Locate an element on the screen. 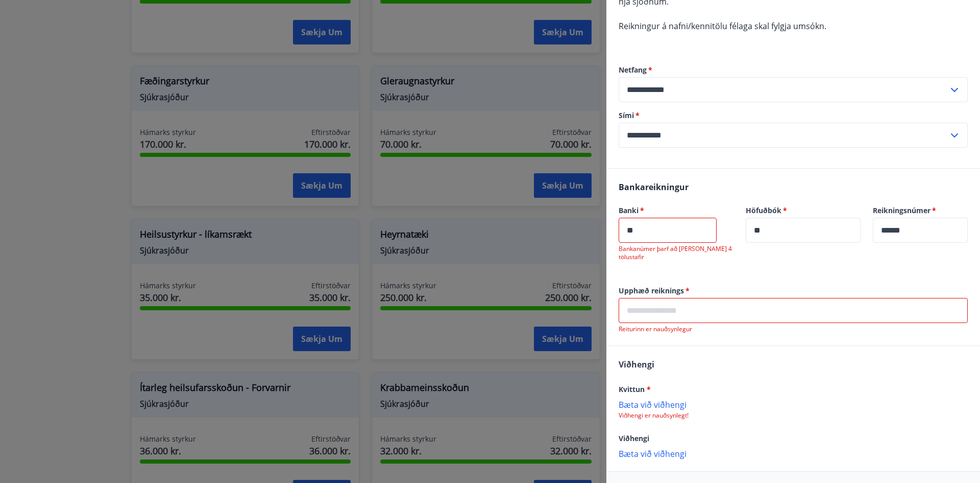  p: Reiturinn er nauðsynlegur is located at coordinates (793, 329).